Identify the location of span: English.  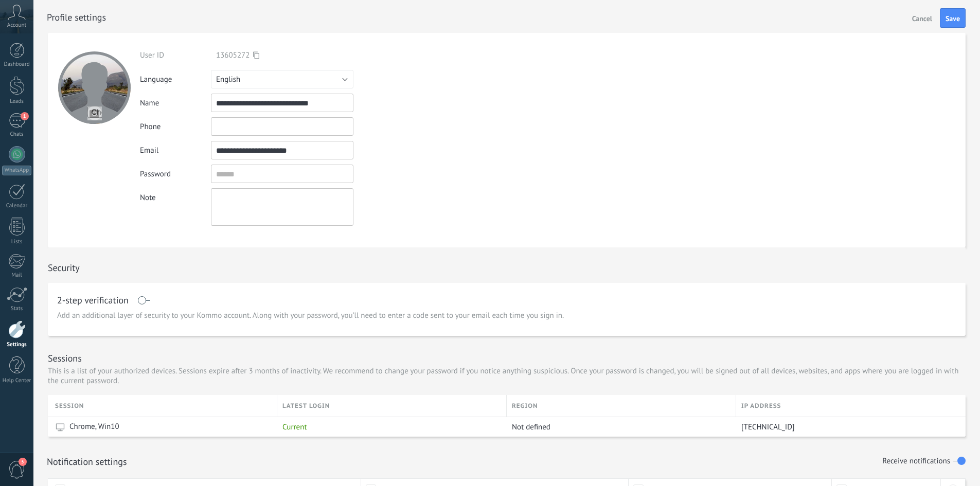
(228, 79).